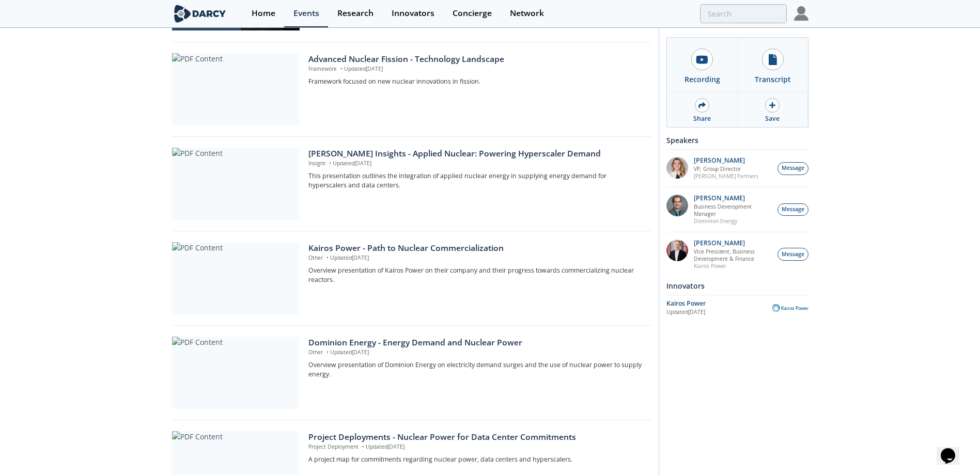 The width and height of the screenshot is (980, 475). Describe the element at coordinates (355, 13) in the screenshot. I see `div: Research` at that location.